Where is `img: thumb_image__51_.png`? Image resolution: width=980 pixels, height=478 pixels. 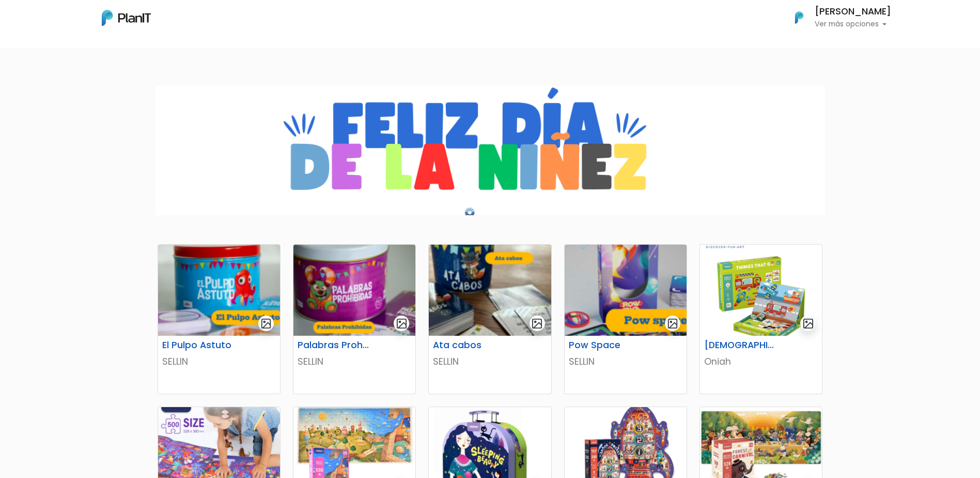 img: thumb_image__51_.png is located at coordinates (761, 290).